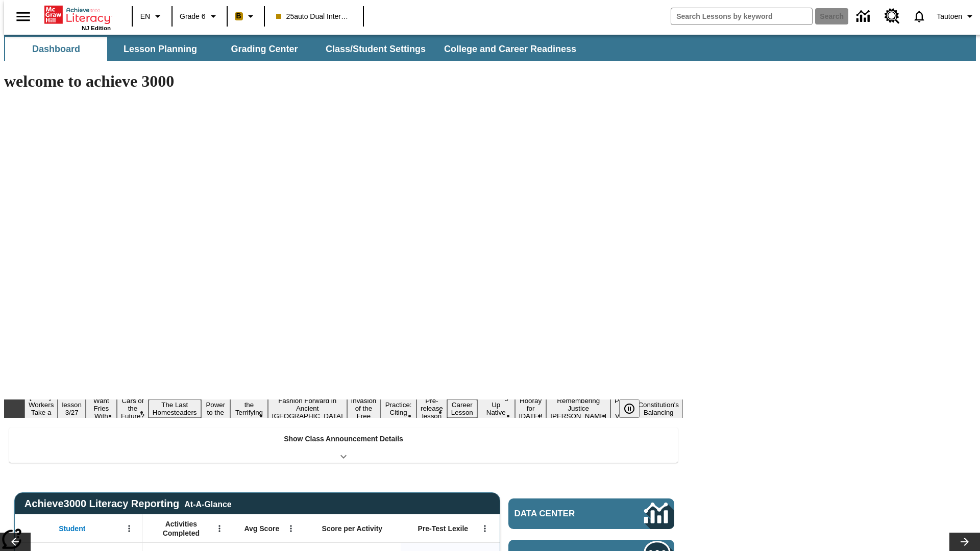 Image resolution: width=980 pixels, height=551 pixels. What do you see at coordinates (72, 529) in the screenshot?
I see `span: Student` at bounding box center [72, 529].